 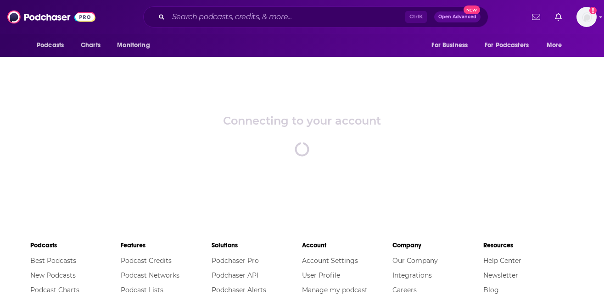 I want to click on a: Our Company, so click(x=415, y=261).